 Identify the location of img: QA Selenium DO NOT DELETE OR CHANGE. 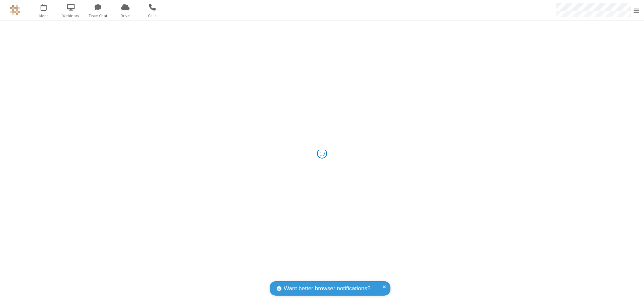
(15, 10).